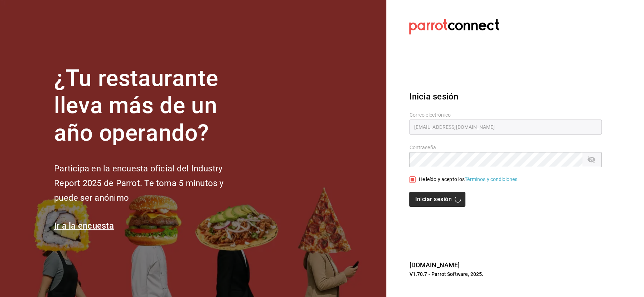  I want to click on div: He leído y acepto los, so click(469, 179).